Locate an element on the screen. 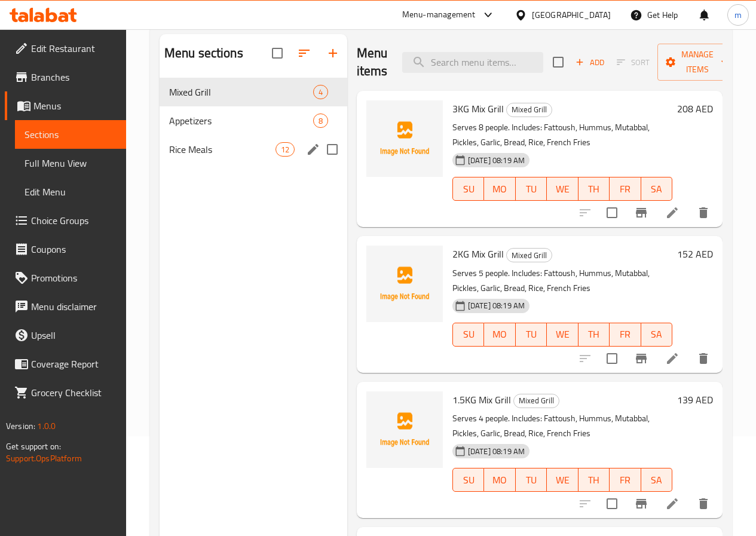 The height and width of the screenshot is (536, 756). div: Rice Meals is located at coordinates (222, 149).